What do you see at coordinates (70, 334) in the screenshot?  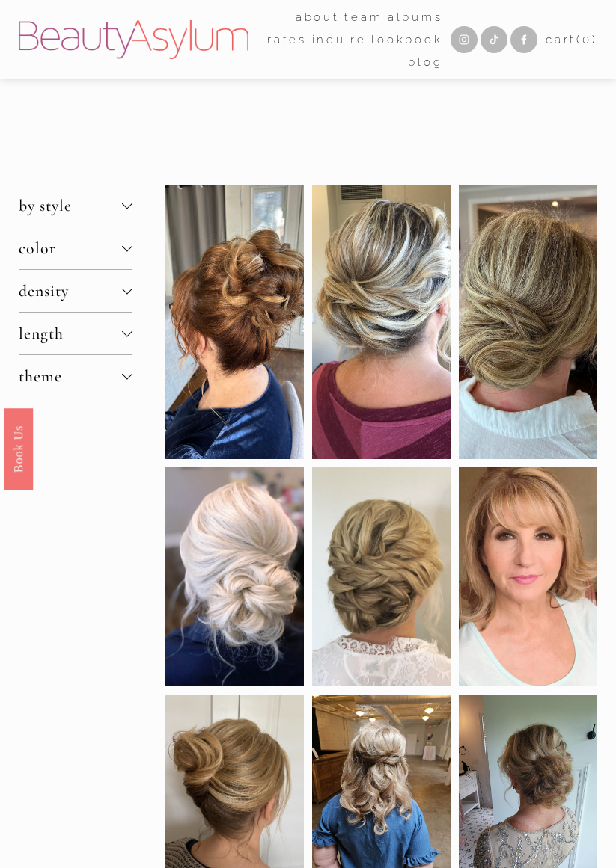 I see `span: length` at bounding box center [70, 334].